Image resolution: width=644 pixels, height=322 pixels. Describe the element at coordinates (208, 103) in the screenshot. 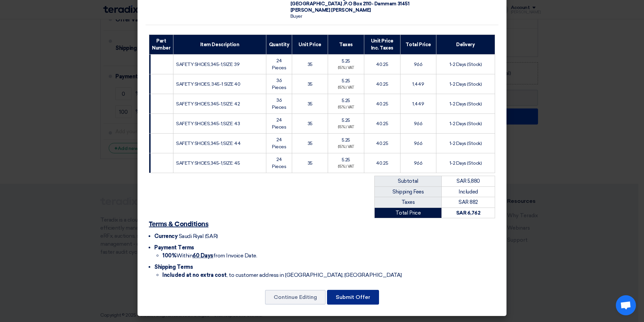

I see `span: SAFETY SHOES,345-1,SIZE: 42` at that location.